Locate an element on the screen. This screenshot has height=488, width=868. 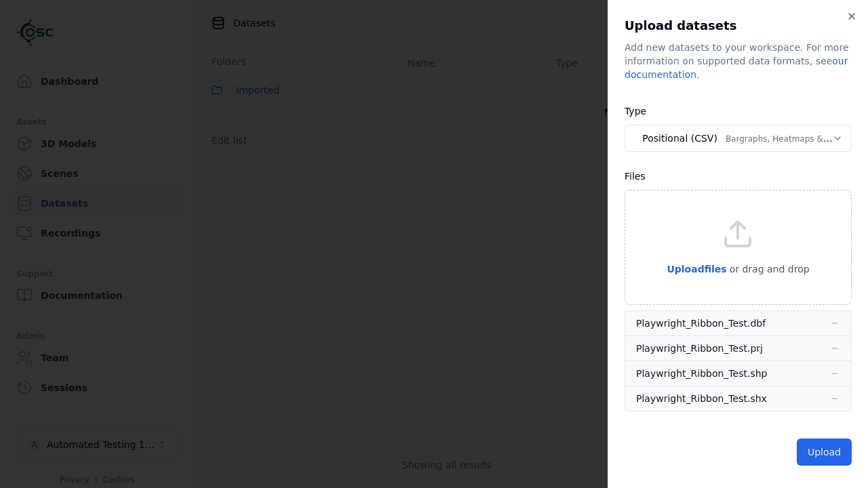
div: Playwright_Ribbon_Test.dbf is located at coordinates (700, 323).